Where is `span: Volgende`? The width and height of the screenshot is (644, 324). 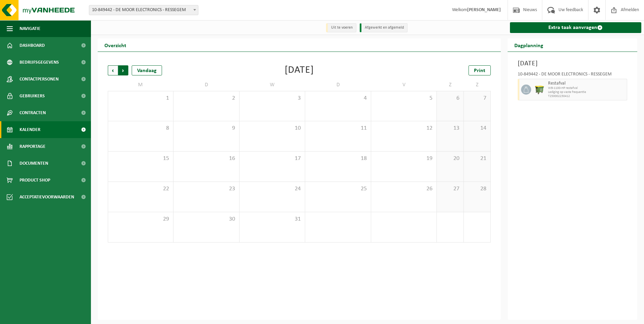
span: Volgende is located at coordinates (123, 70).